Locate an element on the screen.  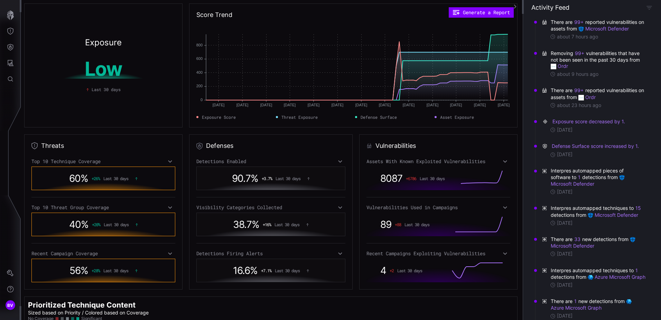
span: + 2 is located at coordinates (392, 270).